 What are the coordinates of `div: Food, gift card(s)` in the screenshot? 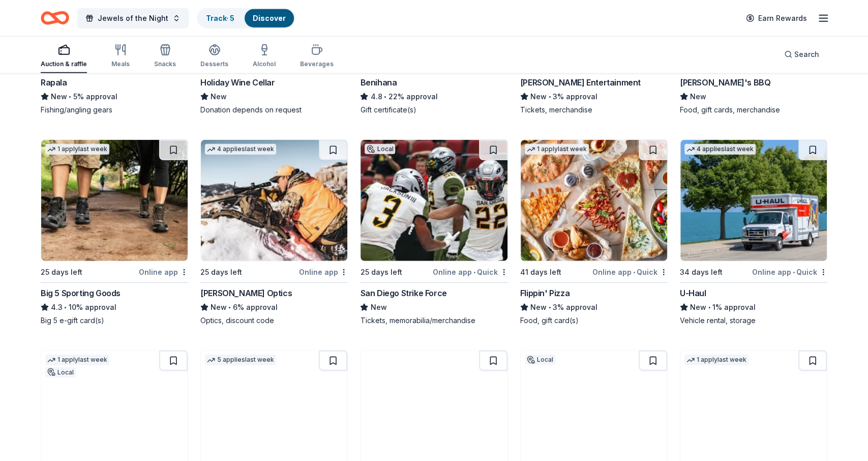 It's located at (594, 320).